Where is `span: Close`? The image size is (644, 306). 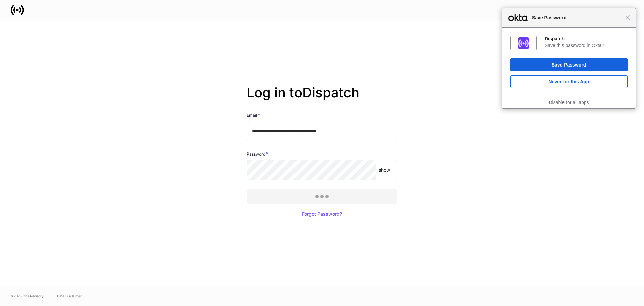
span: Close is located at coordinates (627, 18).